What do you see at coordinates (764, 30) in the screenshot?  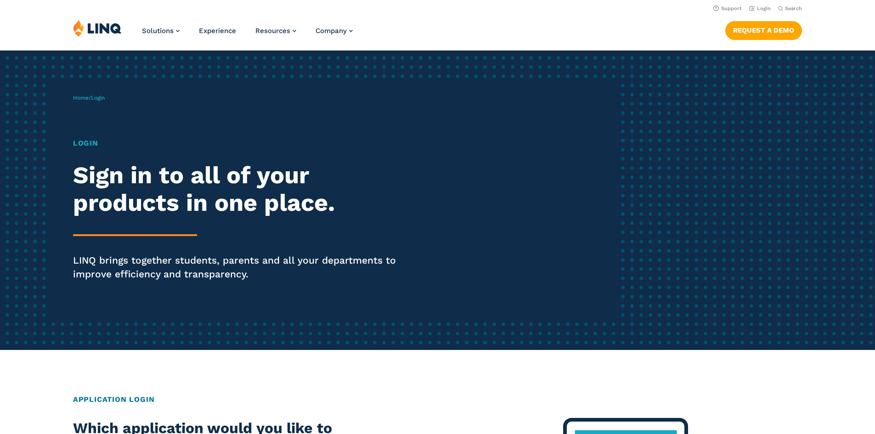 I see `a: Request a Demo` at bounding box center [764, 30].